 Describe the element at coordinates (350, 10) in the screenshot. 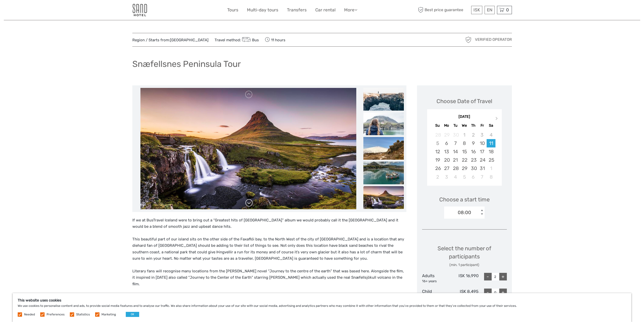

I see `a: More` at that location.